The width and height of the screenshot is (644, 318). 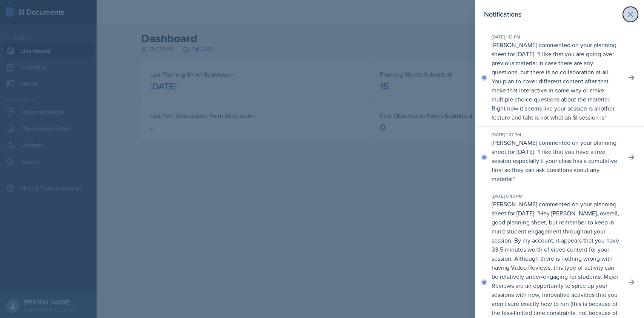 What do you see at coordinates (554, 165) in the screenshot?
I see `p: I like that you have a free session especially if your class has a cumulative final so they can a...` at bounding box center [554, 165].